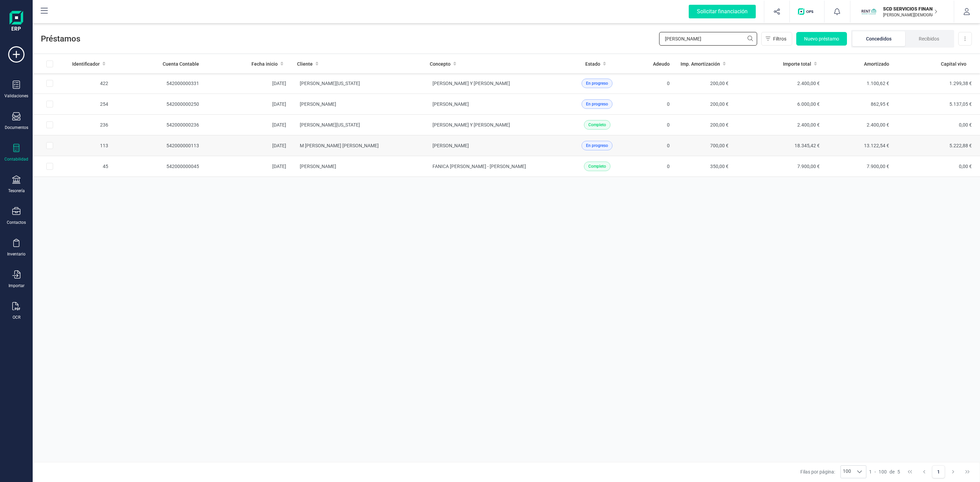 The height and width of the screenshot is (482, 980). Describe the element at coordinates (17, 160) in the screenshot. I see `div: Contabilidad` at that location.